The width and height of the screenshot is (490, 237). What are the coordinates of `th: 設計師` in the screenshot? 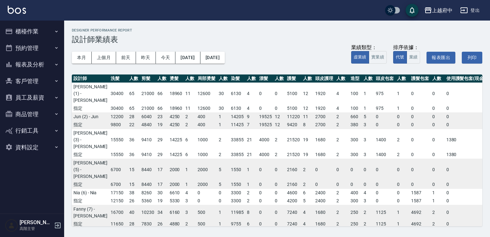 It's located at (90, 79).